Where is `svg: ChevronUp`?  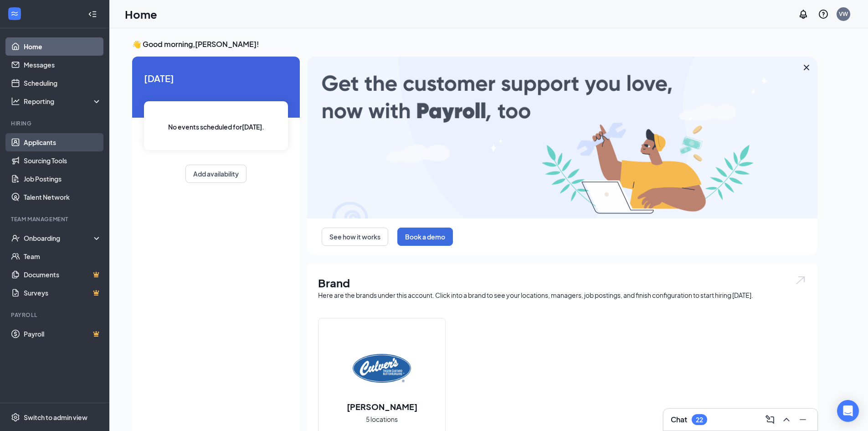
svg: ChevronUp is located at coordinates (786, 420).